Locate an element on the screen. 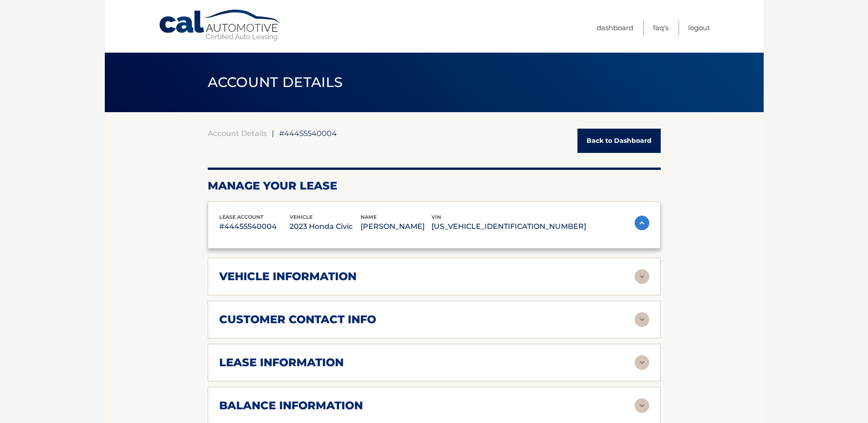 Image resolution: width=868 pixels, height=423 pixels. span: vin is located at coordinates (435, 217).